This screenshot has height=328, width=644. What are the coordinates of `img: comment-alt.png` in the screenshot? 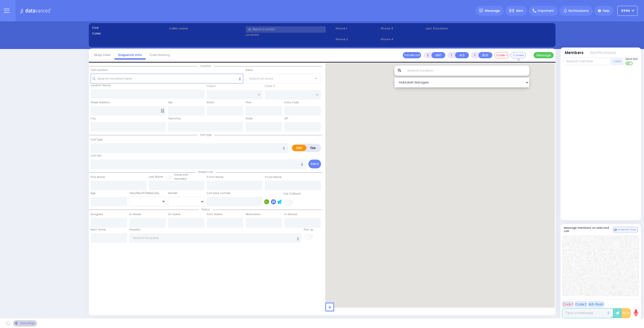 It's located at (615, 230).